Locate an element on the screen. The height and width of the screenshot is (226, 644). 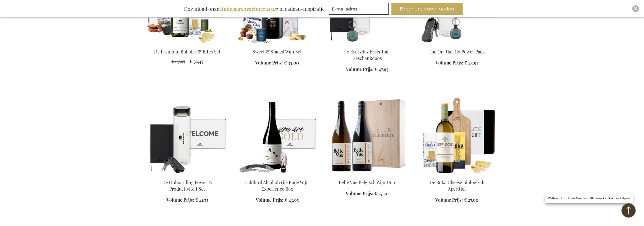
a: Sweet & Spiced Wine Set is located at coordinates (277, 44).